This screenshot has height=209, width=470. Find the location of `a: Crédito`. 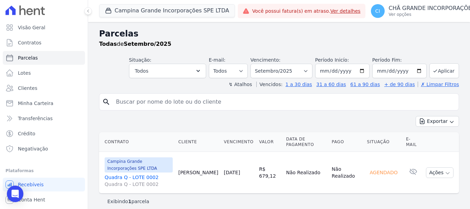

a: Crédito is located at coordinates (44, 134).